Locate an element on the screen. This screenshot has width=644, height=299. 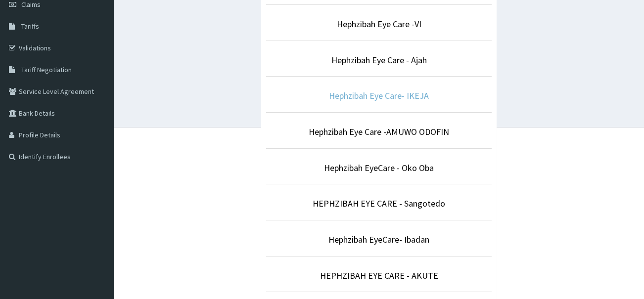
span: Tariffs is located at coordinates (30, 26).